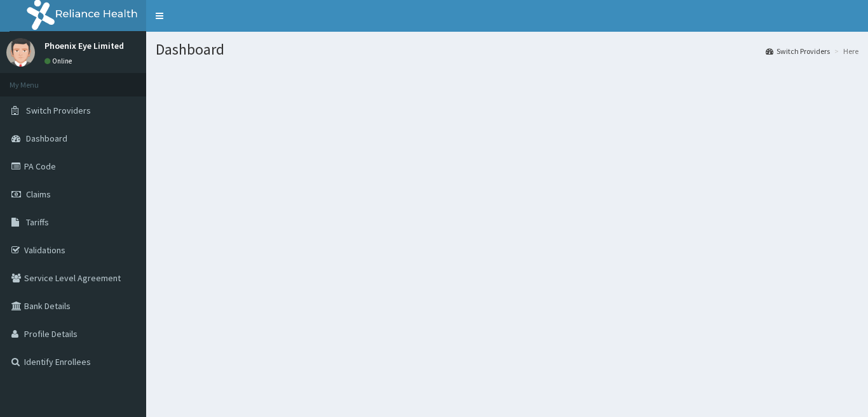  Describe the element at coordinates (37, 222) in the screenshot. I see `span: Tariffs` at that location.